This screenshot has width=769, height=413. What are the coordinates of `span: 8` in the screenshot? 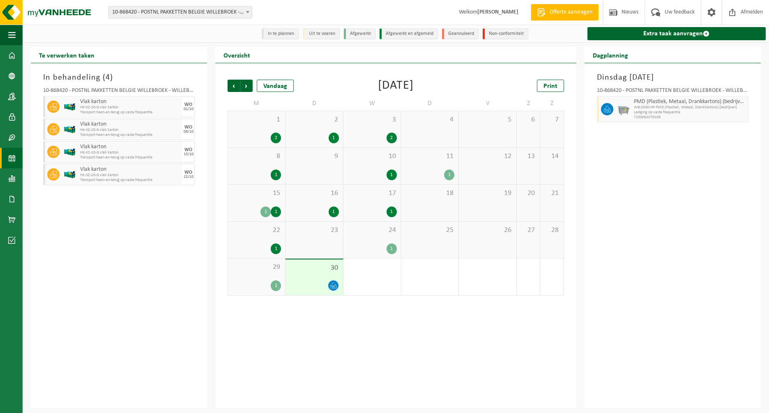 It's located at (256, 157).